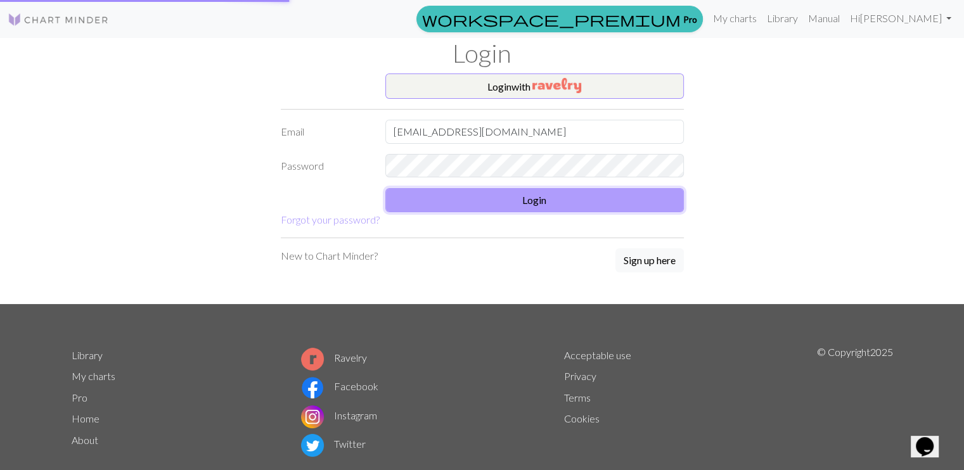 The width and height of the screenshot is (964, 470). Describe the element at coordinates (86, 418) in the screenshot. I see `a: Home` at that location.